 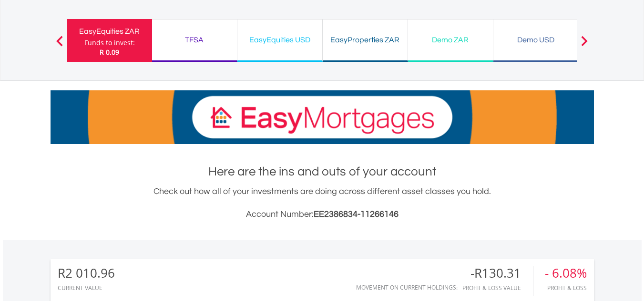 I want to click on span: EE2386834-11266146, so click(x=356, y=214).